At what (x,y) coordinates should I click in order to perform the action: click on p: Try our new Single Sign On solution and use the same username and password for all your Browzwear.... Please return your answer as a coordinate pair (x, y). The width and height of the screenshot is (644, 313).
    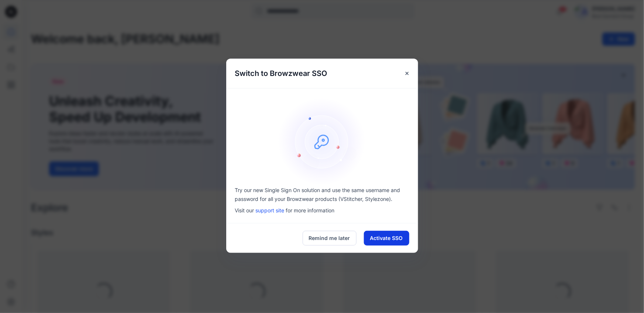
    Looking at the image, I should click on (322, 195).